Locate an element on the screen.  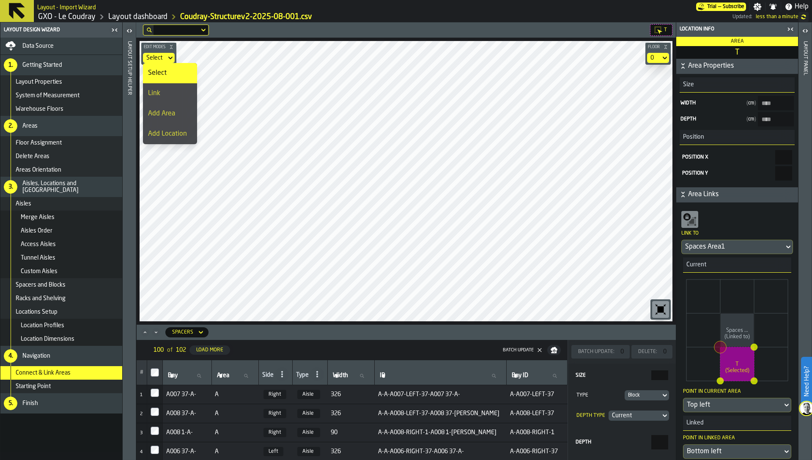
h3: title-section-Linked is located at coordinates (737, 423).